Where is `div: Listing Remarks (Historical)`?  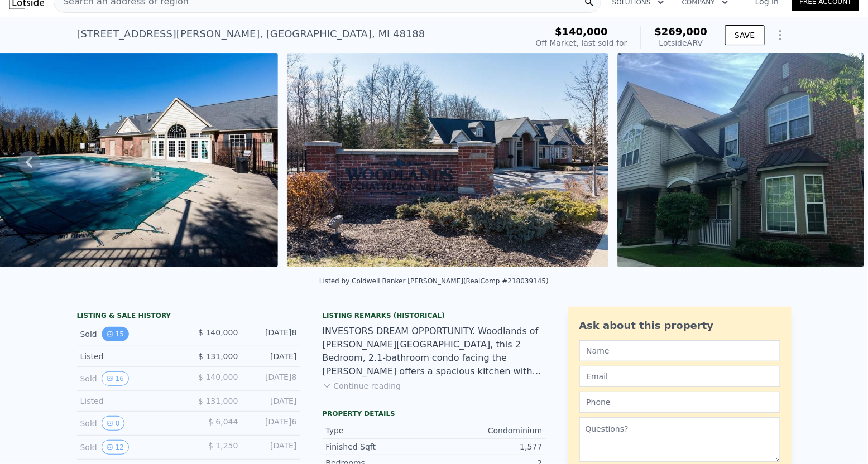
div: Listing Remarks (Historical) is located at coordinates (434, 316).